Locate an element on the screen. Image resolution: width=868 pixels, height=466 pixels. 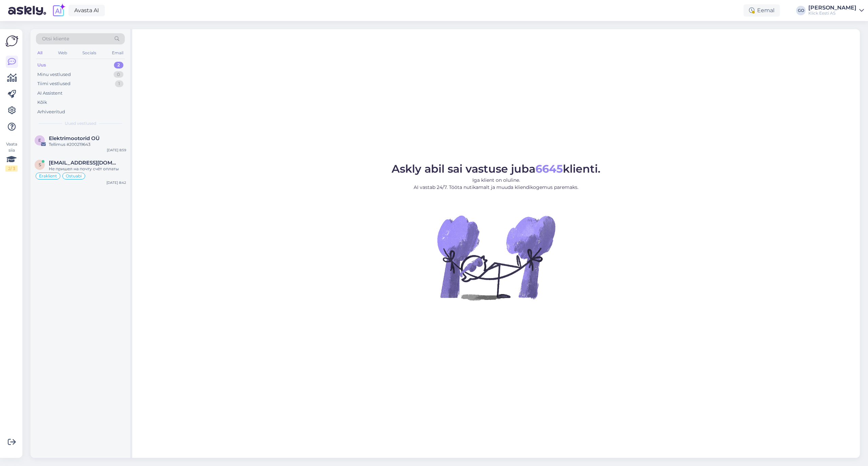
div: Не пришел на почту счёт оплаты is located at coordinates (88, 169).